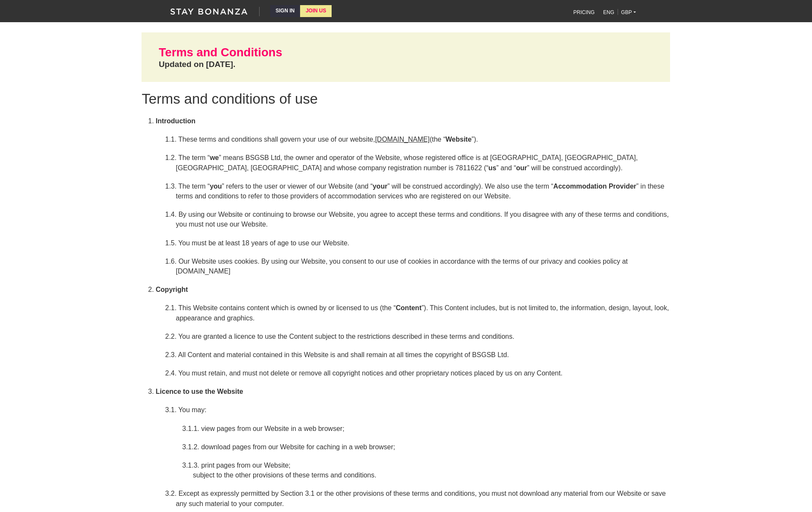 The height and width of the screenshot is (512, 812). I want to click on li: Our Website uses cookies. By using our Website, you consent to our use of cookies in accordance w..., so click(423, 266).